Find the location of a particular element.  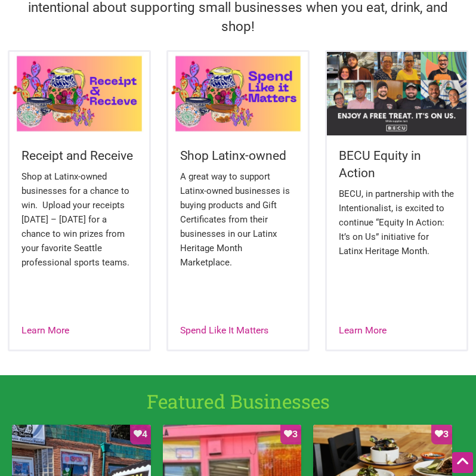

a: Spend Like It Matters is located at coordinates (225, 330).